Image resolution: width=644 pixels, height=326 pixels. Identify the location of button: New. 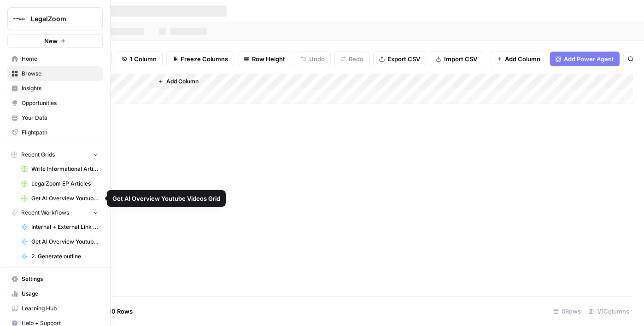
(55, 41).